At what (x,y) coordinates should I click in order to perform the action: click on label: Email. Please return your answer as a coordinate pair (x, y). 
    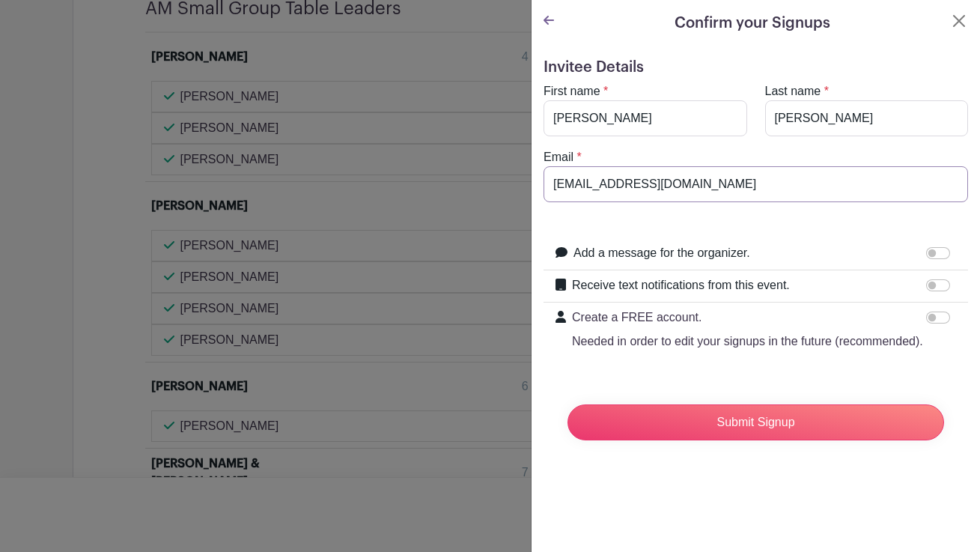
    Looking at the image, I should click on (558, 157).